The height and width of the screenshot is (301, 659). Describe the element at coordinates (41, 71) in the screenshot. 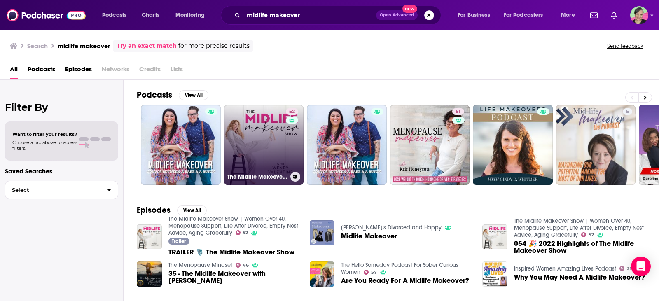

I see `a: Podcasts` at that location.